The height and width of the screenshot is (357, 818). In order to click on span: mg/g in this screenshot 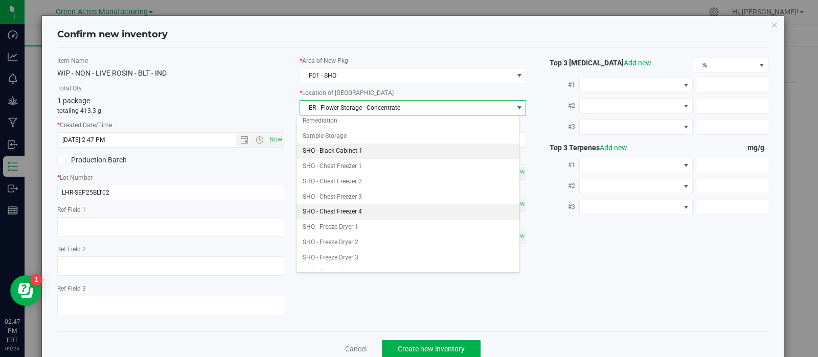, I will do `click(758, 148)`.